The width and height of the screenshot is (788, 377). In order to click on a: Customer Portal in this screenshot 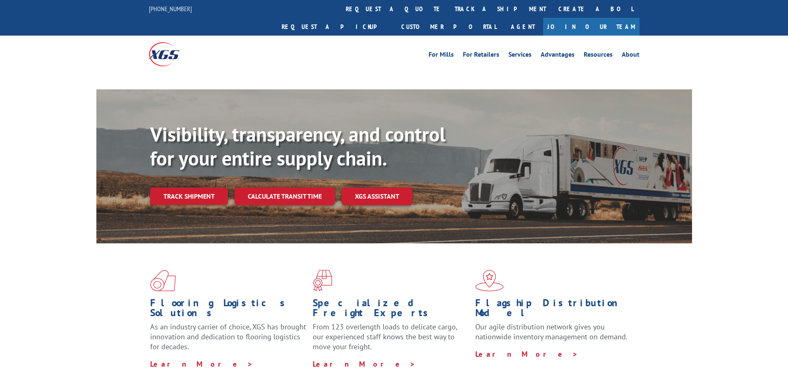, I will do `click(449, 26)`.